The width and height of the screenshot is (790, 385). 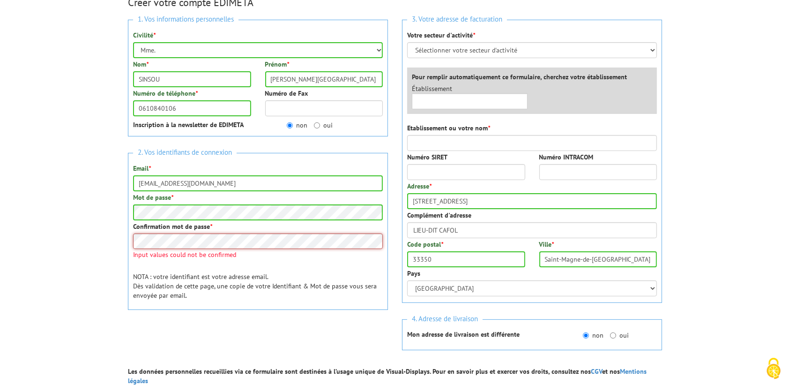 What do you see at coordinates (470, 97) in the screenshot?
I see `div: Établissement` at bounding box center [470, 97].